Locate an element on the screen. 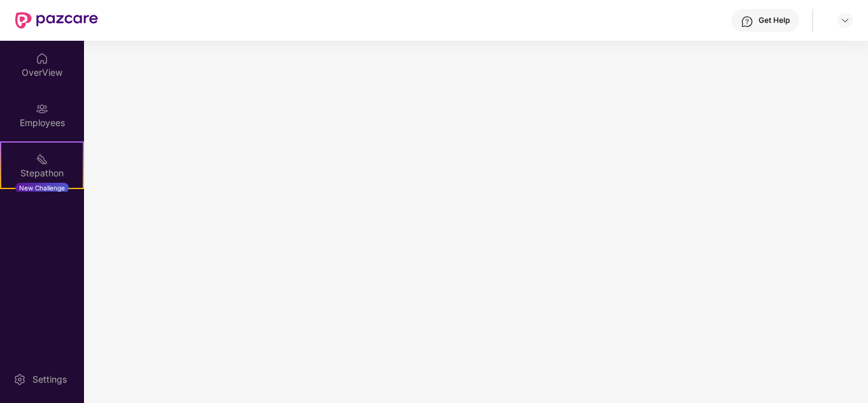 This screenshot has width=868, height=403. div: New Challenge is located at coordinates (42, 187).